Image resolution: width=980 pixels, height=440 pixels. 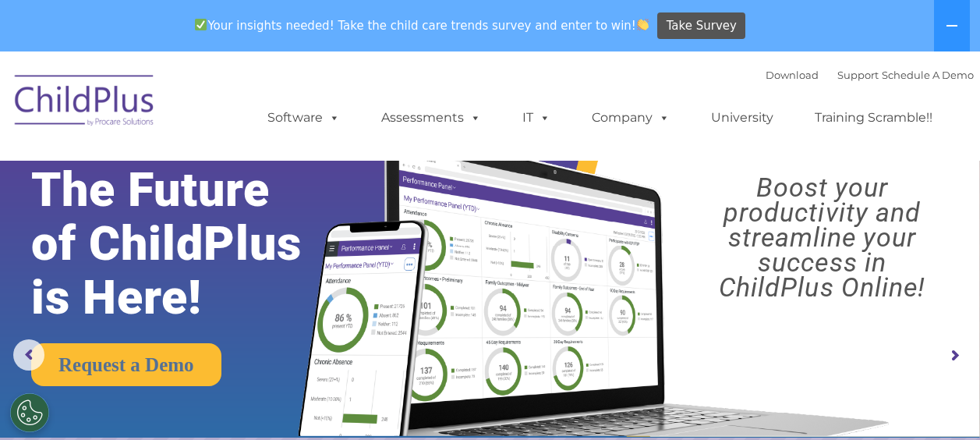 What do you see at coordinates (537, 117) in the screenshot?
I see `a: IT` at bounding box center [537, 117].